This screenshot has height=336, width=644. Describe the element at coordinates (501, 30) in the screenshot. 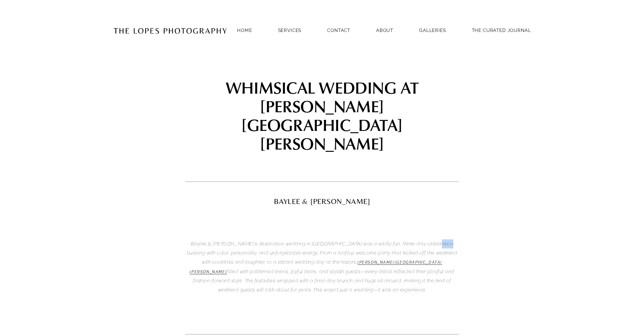

I see `a: THE CURATED JOURNAL` at that location.